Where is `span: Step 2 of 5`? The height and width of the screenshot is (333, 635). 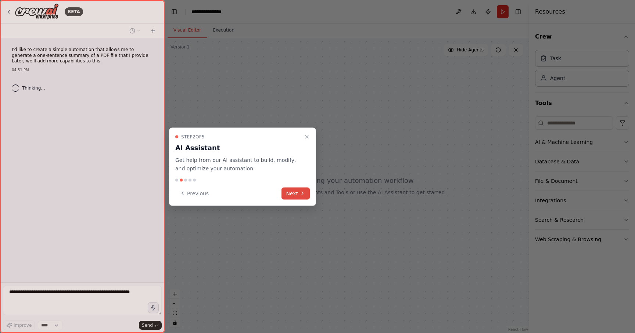
span: Step 2 of 5 is located at coordinates (193, 137).